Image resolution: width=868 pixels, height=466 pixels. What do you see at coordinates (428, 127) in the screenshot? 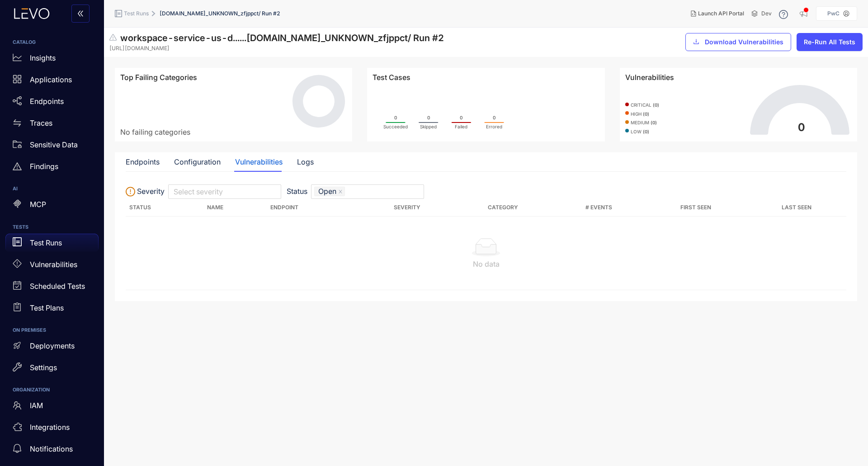
I see `tspan: Skipped` at bounding box center [428, 127].